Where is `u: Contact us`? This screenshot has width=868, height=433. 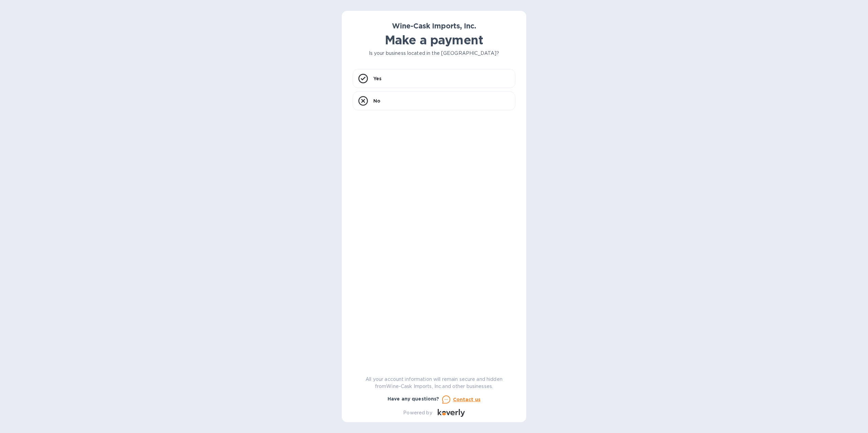 u: Contact us is located at coordinates (467, 400).